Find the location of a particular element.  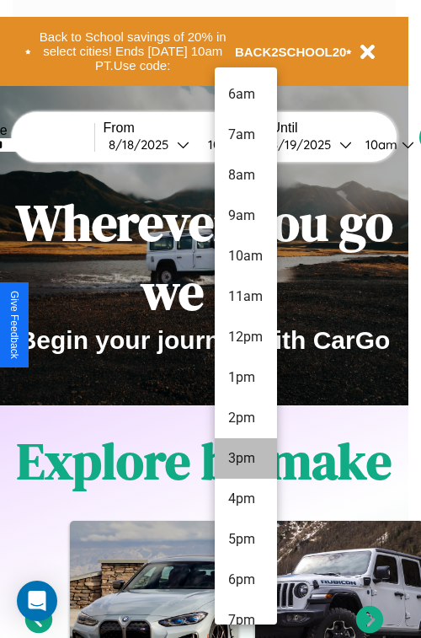

li: 4pm is located at coordinates (246, 499).